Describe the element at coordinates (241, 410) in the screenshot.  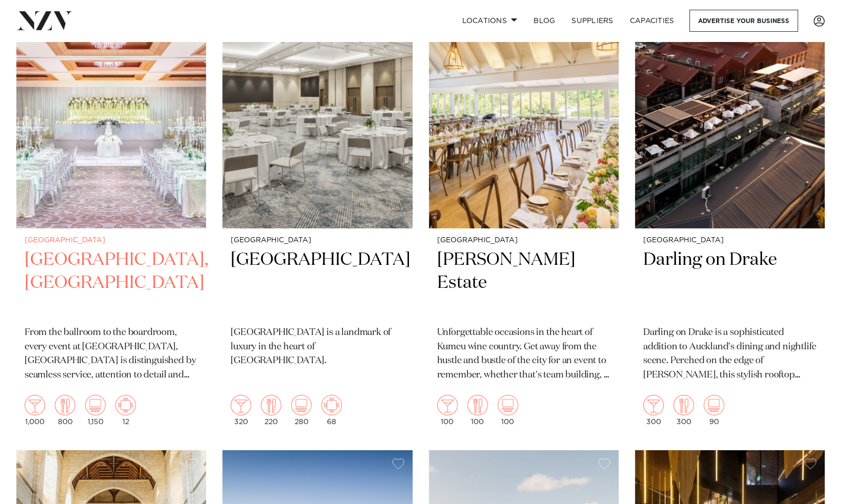
I see `div: 320` at that location.